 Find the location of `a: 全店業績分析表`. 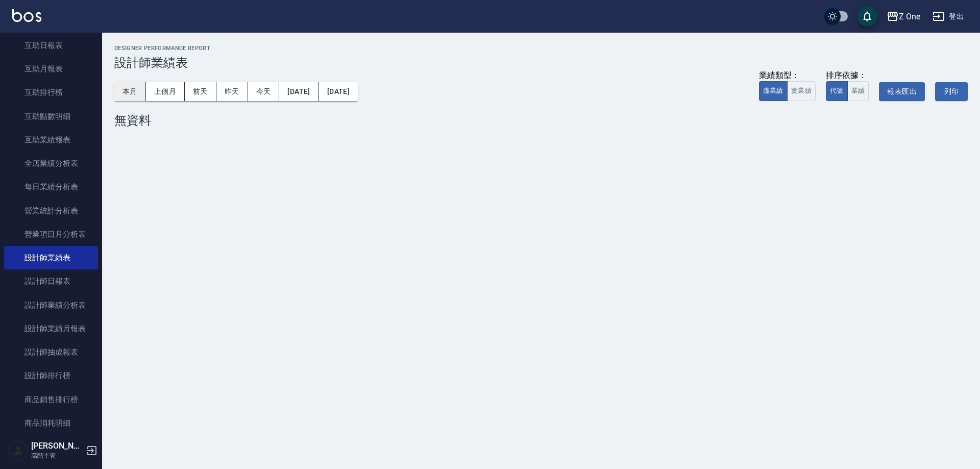

a: 全店業績分析表 is located at coordinates (51, 163).